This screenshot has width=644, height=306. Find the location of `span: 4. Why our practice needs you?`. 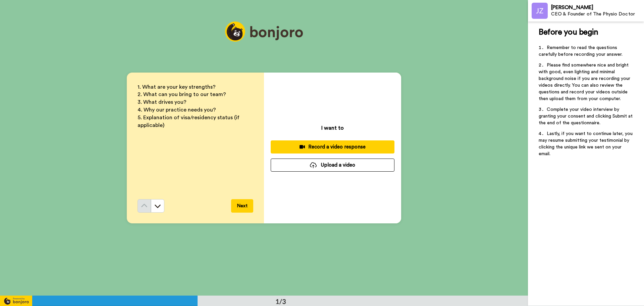

span: 4. Why our practice needs you? is located at coordinates (177, 110).